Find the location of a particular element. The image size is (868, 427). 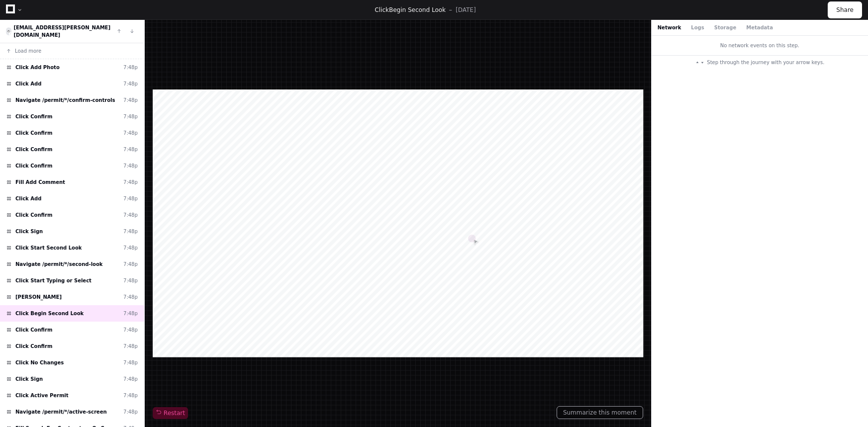

button: Share is located at coordinates (844, 10).